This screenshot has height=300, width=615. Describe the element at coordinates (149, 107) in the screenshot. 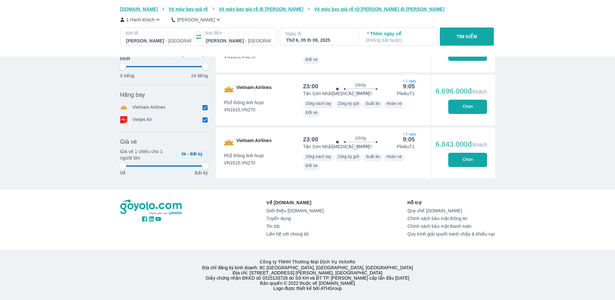

I see `p: Vietnam Airlines` at that location.